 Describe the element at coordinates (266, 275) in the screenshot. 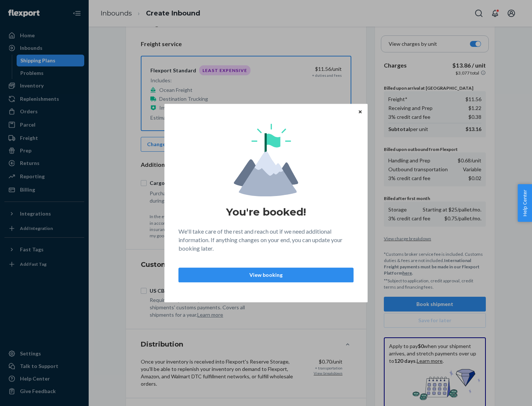

I see `button: View booking` at that location.